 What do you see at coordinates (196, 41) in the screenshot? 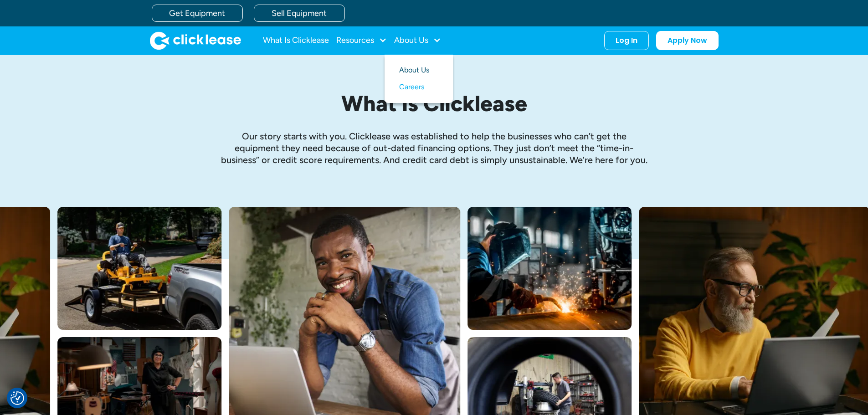
I see `a: home` at bounding box center [196, 41].